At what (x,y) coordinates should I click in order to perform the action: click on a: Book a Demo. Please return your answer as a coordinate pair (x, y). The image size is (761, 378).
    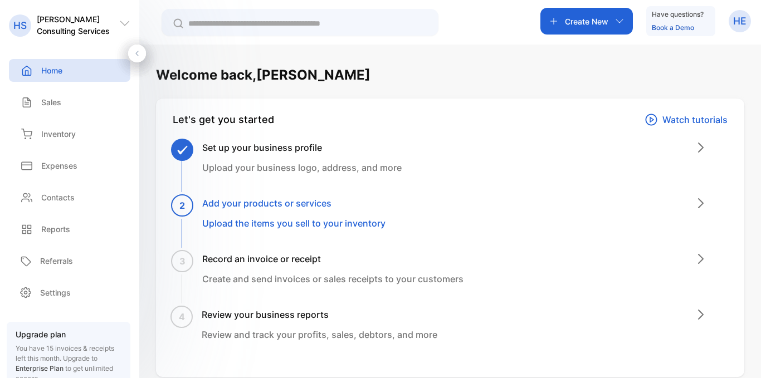
    Looking at the image, I should click on (673, 27).